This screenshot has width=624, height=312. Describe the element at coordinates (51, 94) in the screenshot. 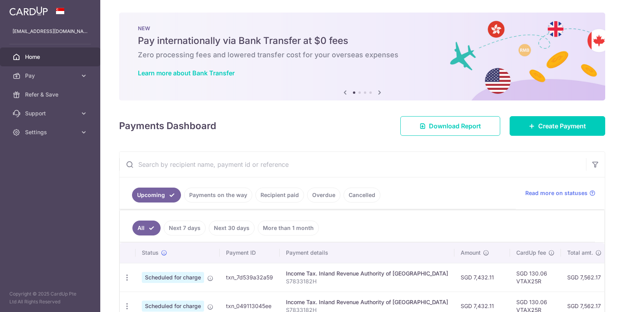

I see `span: Refer & Save` at that location.